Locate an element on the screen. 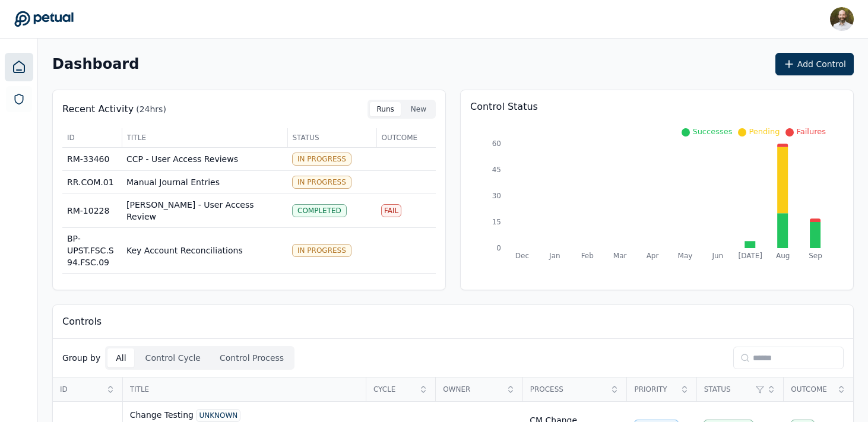 The height and width of the screenshot is (422, 868). tspan: 0 is located at coordinates (499, 248).